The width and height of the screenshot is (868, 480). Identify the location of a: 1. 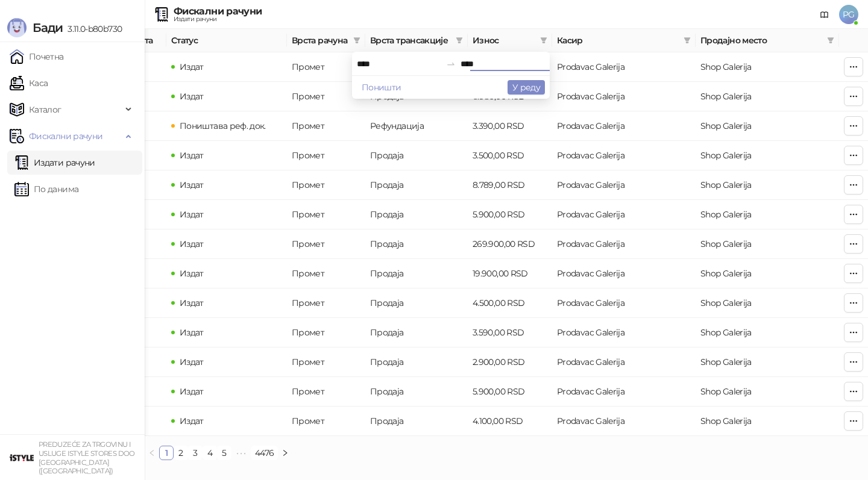
(166, 453).